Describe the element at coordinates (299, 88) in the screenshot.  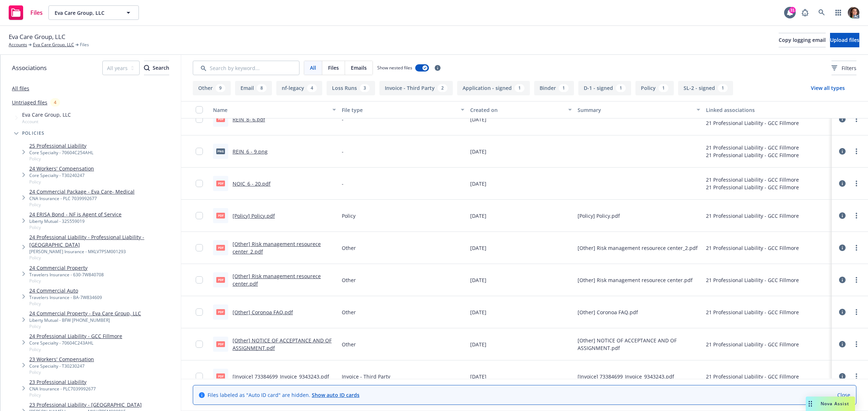
I see `button: nf-legacy` at that location.